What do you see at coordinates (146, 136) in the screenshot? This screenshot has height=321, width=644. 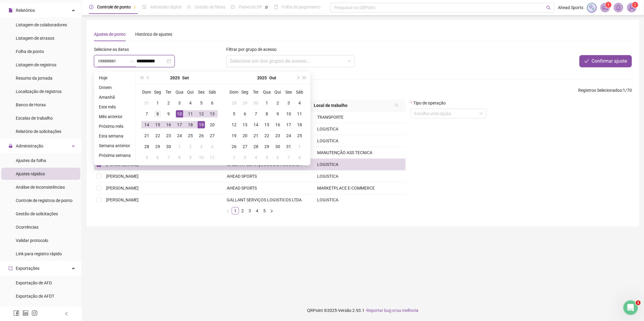 I see `td: 2025-09-21` at bounding box center [146, 136].